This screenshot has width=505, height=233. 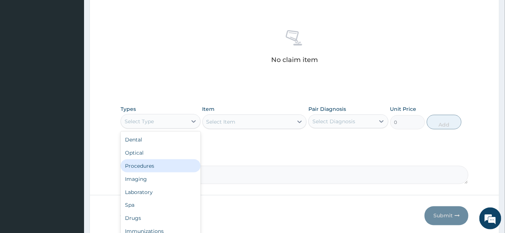 I want to click on div: Dental, so click(x=160, y=140).